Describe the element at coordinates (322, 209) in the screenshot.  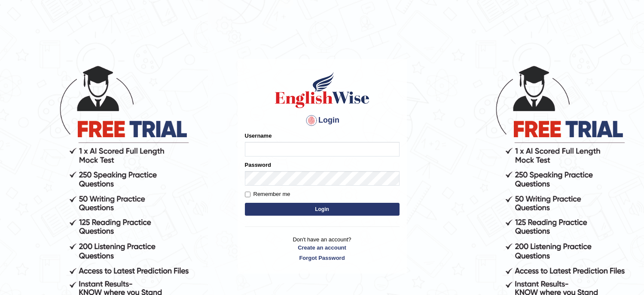
I see `button: Login` at that location.